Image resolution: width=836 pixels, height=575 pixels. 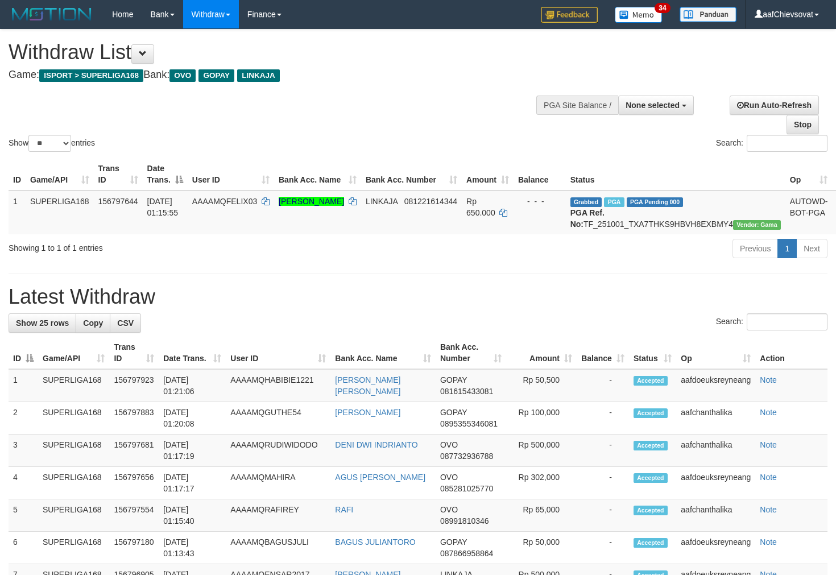 What do you see at coordinates (23, 418) in the screenshot?
I see `td: 2` at bounding box center [23, 418].